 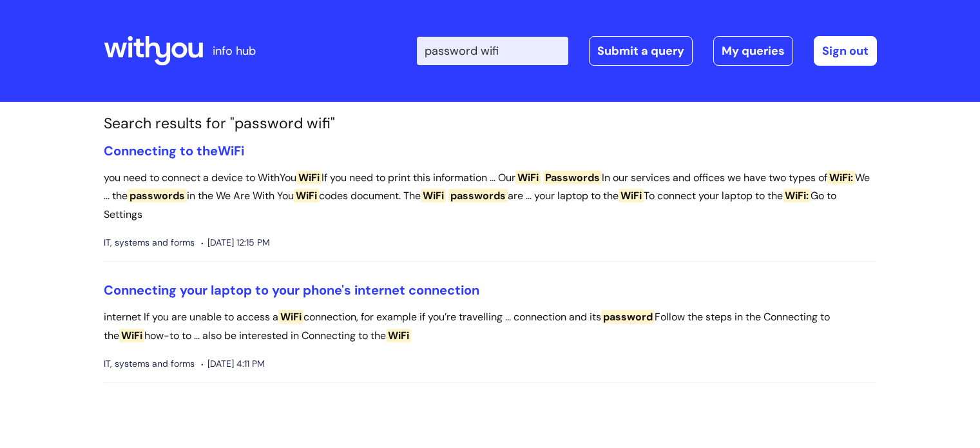 I want to click on p: info hub, so click(x=234, y=51).